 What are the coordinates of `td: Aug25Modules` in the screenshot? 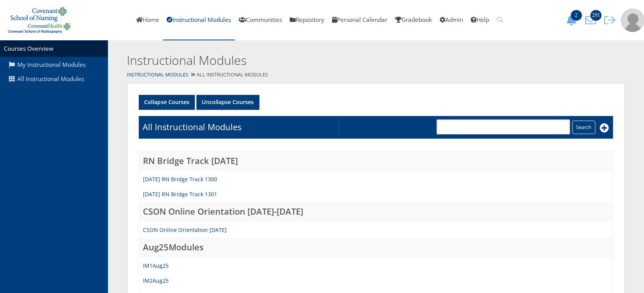 It's located at (376, 247).